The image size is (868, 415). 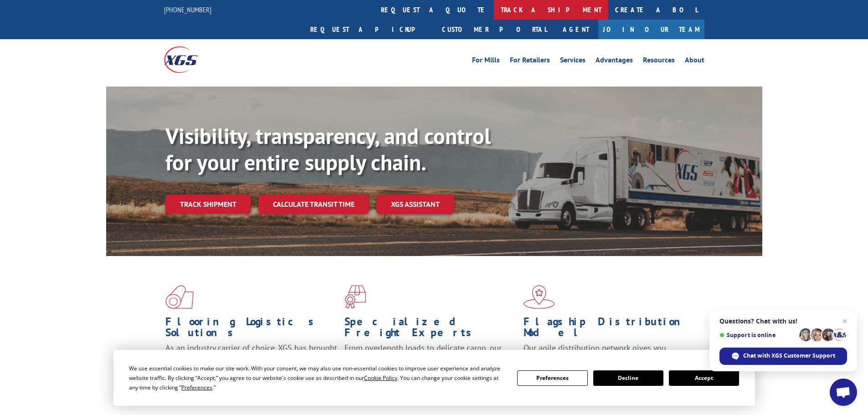 I want to click on h1: Flagship Distribution Model, so click(x=609, y=329).